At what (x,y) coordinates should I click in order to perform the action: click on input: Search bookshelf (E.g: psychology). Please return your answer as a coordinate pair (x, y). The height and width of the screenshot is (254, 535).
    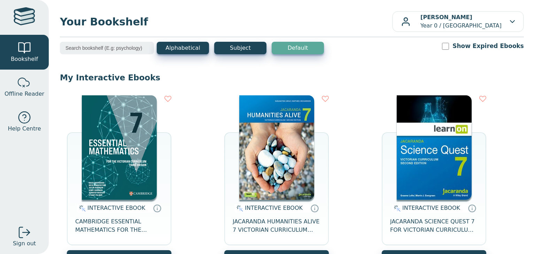
    Looking at the image, I should click on (107, 48).